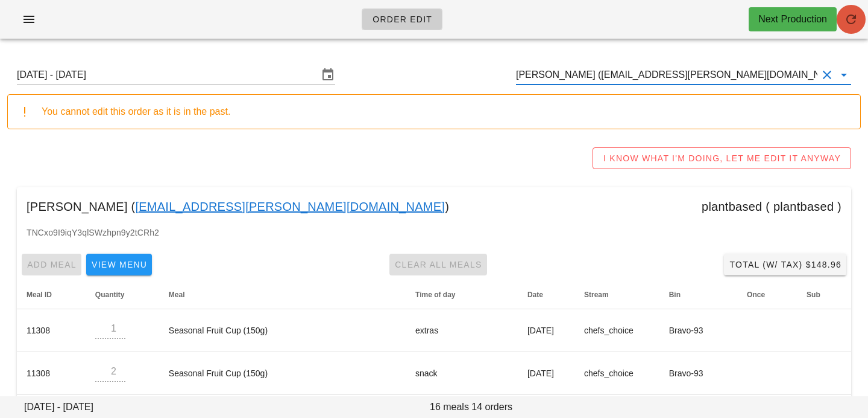 The image size is (868, 418). I want to click on span: Stream, so click(596, 295).